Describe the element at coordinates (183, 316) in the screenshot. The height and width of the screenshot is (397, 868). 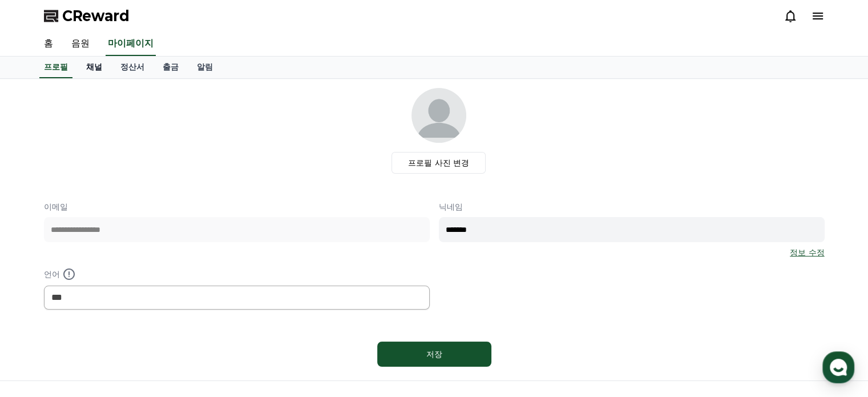
I see `a: 설정` at that location.